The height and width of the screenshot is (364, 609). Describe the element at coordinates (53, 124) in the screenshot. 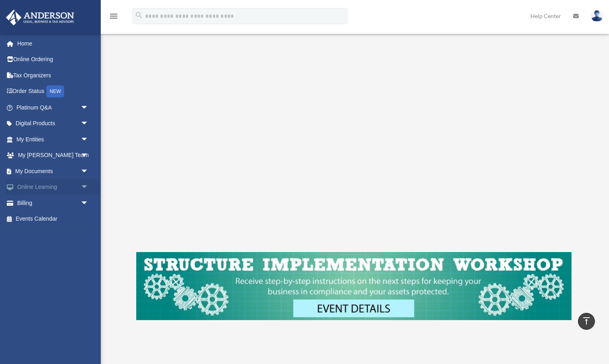

I see `a: Digital Productsarrow_drop_down` at that location.